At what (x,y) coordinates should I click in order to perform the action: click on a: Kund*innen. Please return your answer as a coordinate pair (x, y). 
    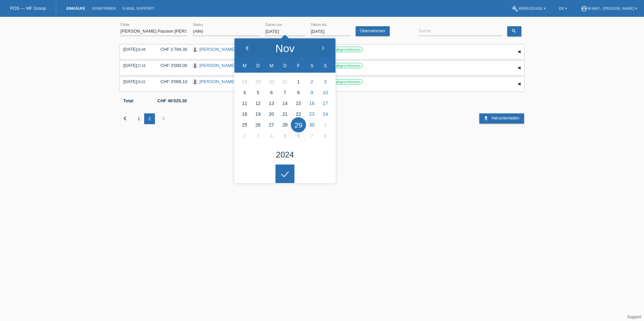
    Looking at the image, I should click on (104, 8).